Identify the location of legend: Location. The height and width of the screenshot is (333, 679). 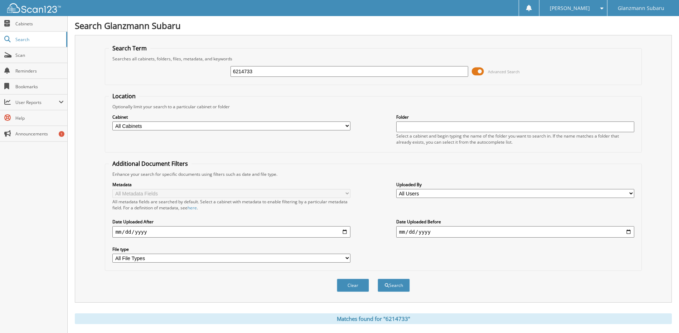
(124, 96).